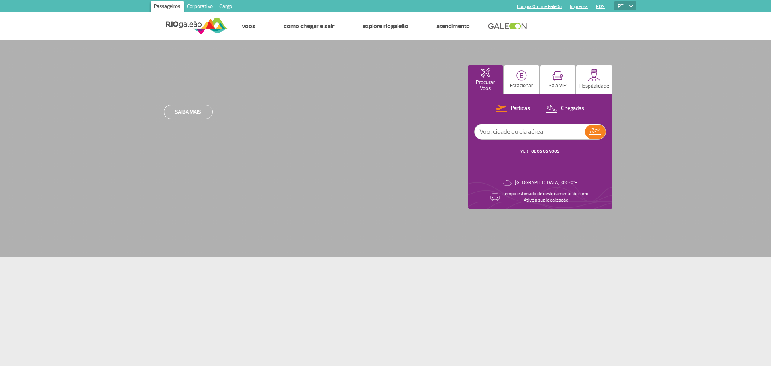 The width and height of the screenshot is (771, 366). Describe the element at coordinates (595, 80) in the screenshot. I see `button: Hospitalidade` at that location.